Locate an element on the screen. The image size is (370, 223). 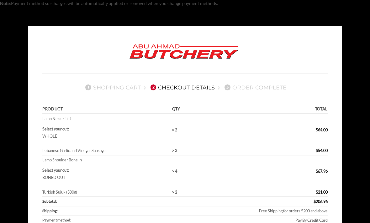
bdi: 67.96 is located at coordinates (321, 171).